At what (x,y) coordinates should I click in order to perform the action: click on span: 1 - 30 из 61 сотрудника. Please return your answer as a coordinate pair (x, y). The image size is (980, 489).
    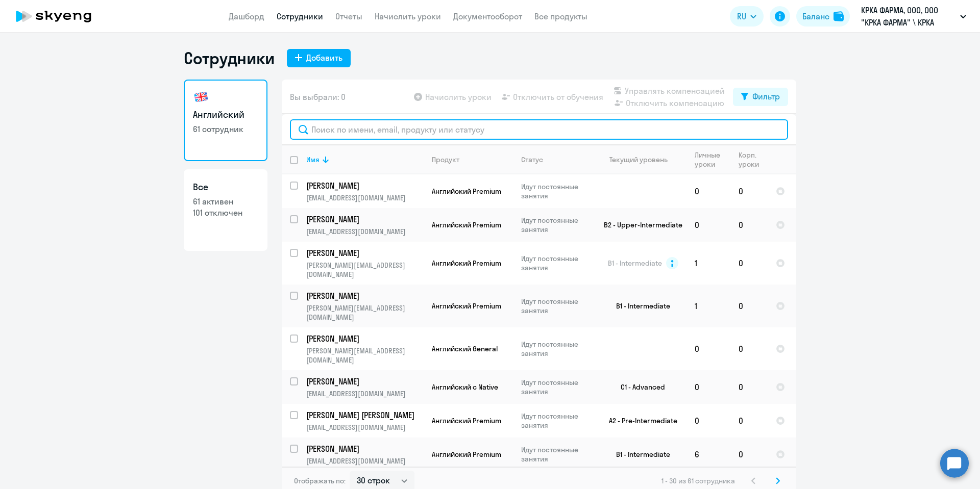
    Looking at the image, I should click on (698, 481).